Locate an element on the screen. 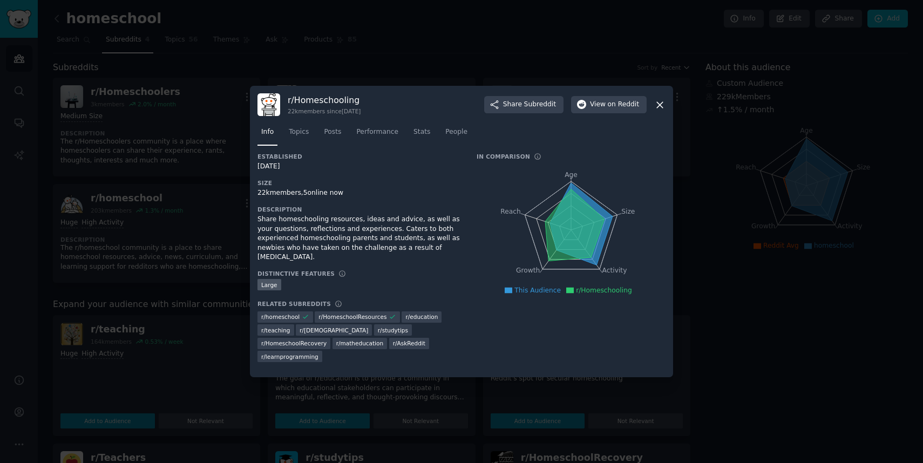 This screenshot has height=463, width=923. tspan: Age is located at coordinates (571, 175).